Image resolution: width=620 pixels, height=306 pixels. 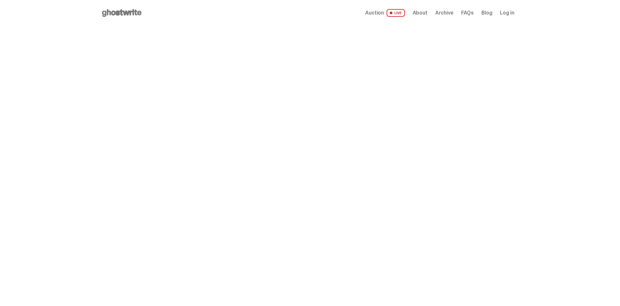 I want to click on span: About, so click(x=420, y=13).